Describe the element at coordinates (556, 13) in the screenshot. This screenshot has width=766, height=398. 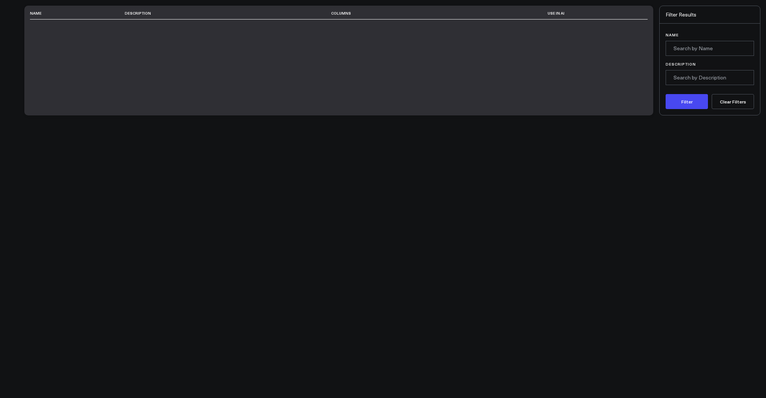
I see `th: Use in AI` at that location.